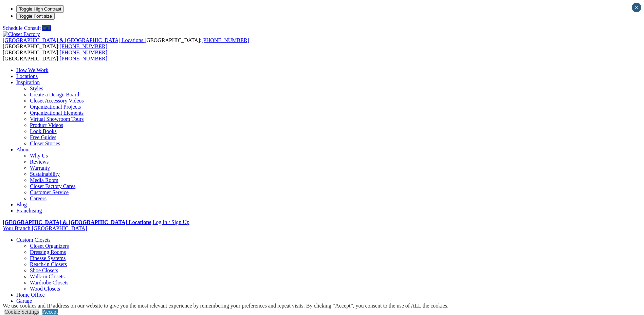  I want to click on a: Careers, so click(38, 198).